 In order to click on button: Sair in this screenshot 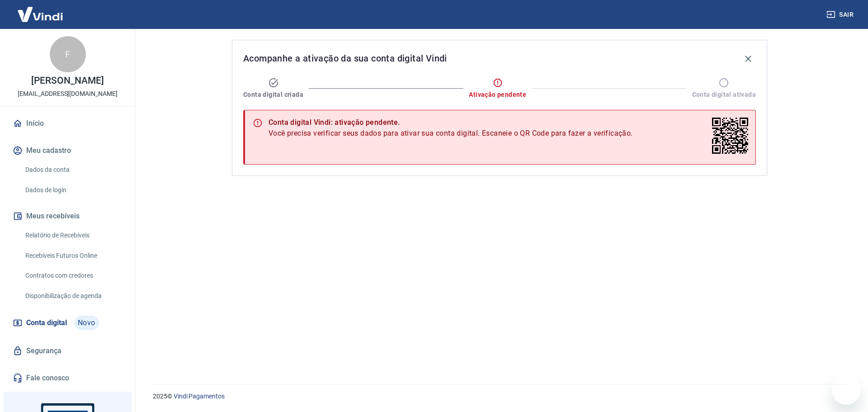, I will do `click(841, 14)`.